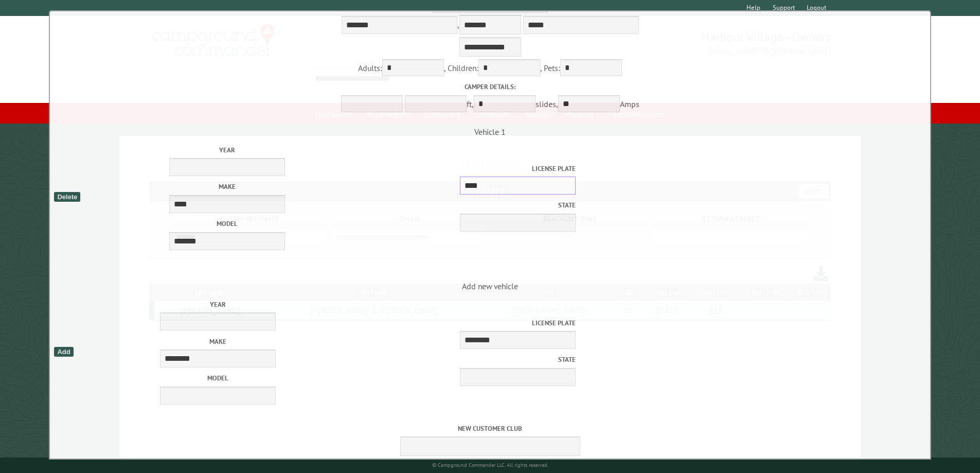 The height and width of the screenshot is (473, 980). Describe the element at coordinates (490, 345) in the screenshot. I see `span: Add new vehicle` at that location.